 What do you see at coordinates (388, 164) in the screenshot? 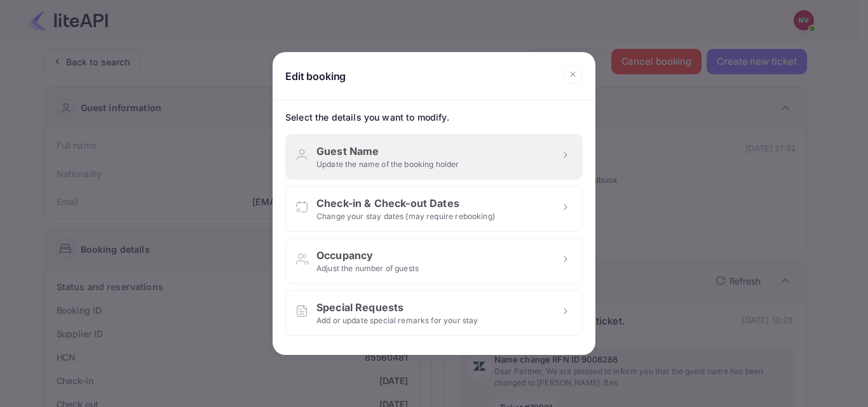
I see `div: Update the name of the booking holder` at bounding box center [388, 164].